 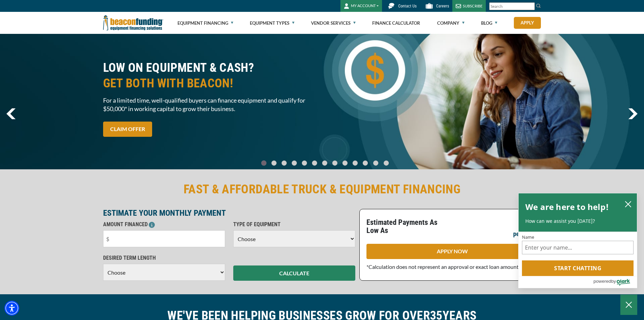 I want to click on a: Go To Slide 3, so click(x=294, y=163).